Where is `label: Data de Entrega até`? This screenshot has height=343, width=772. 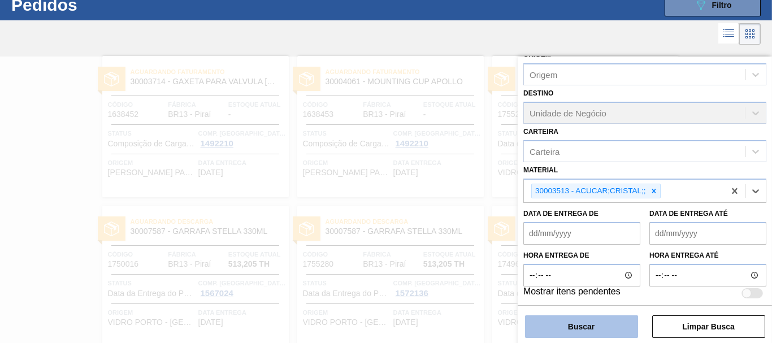 label: Data de Entrega até is located at coordinates (688, 214).